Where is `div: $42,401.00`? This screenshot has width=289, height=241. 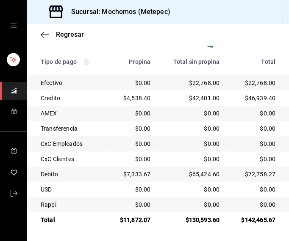 div: $42,401.00 is located at coordinates (191, 98).